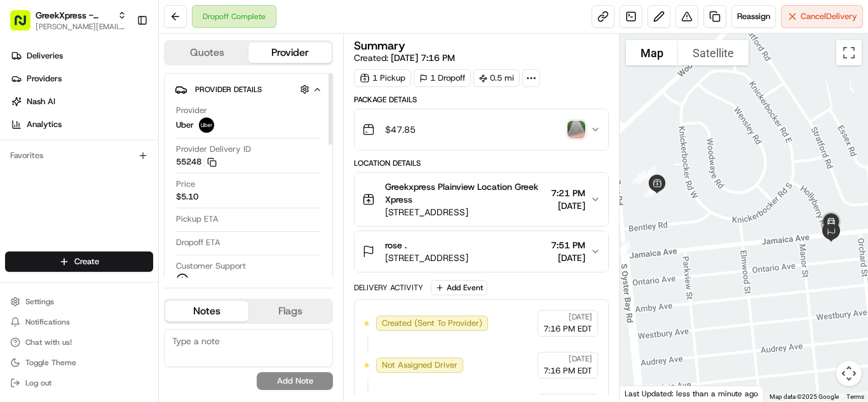  What do you see at coordinates (754, 16) in the screenshot?
I see `span: Reassign` at bounding box center [754, 16].